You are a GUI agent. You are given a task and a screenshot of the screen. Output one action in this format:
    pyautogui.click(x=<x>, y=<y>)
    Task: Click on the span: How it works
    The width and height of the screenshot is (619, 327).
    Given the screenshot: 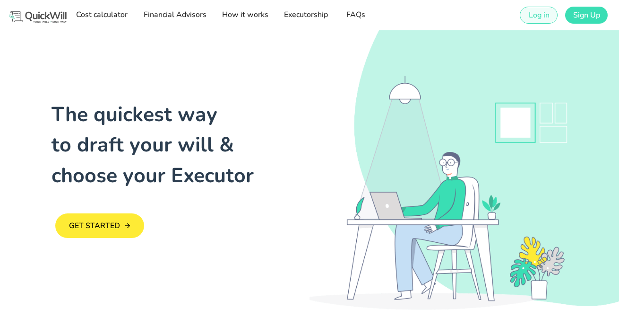 What is the action you would take?
    pyautogui.click(x=245, y=15)
    